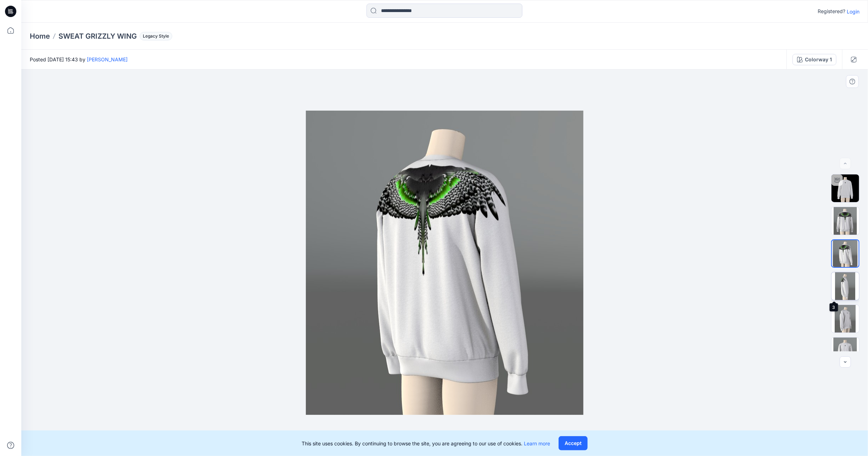 The height and width of the screenshot is (456, 868). I want to click on span: Legacy Style, so click(156, 36).